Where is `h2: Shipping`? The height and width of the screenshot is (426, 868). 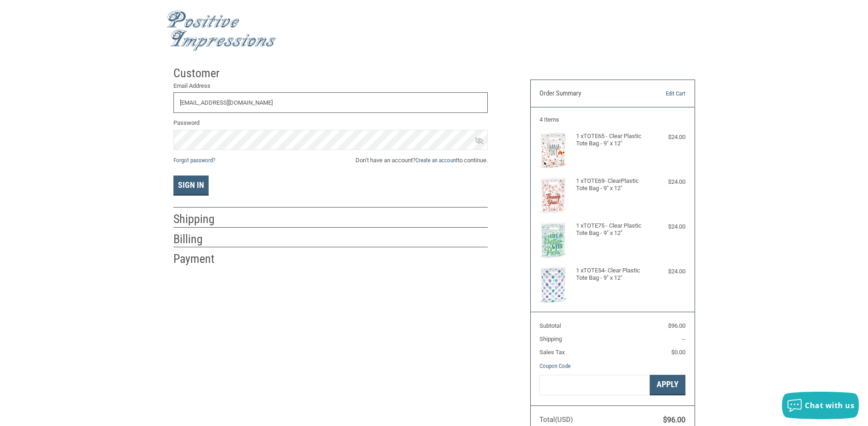 h2: Shipping is located at coordinates (200, 219).